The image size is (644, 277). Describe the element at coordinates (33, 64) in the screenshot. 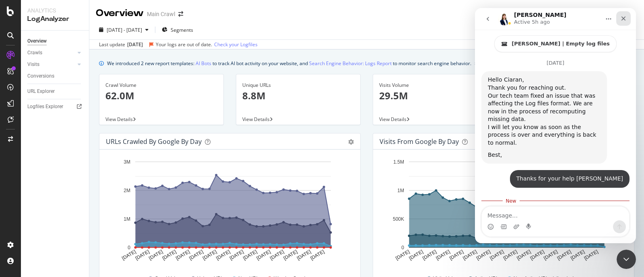

I see `div: Visits` at that location.